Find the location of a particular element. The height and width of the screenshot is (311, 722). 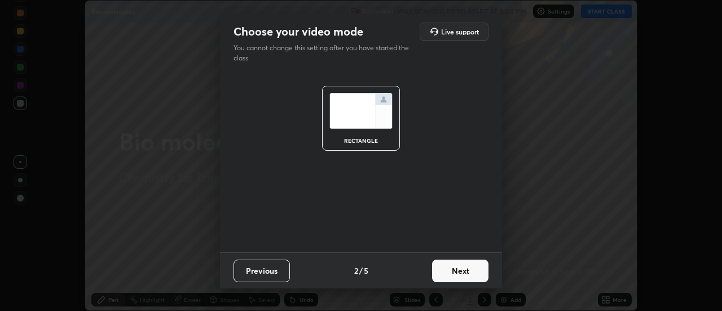

button: Previous is located at coordinates (262, 271).